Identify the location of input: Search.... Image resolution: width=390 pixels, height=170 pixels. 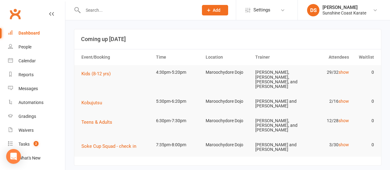
(138, 10).